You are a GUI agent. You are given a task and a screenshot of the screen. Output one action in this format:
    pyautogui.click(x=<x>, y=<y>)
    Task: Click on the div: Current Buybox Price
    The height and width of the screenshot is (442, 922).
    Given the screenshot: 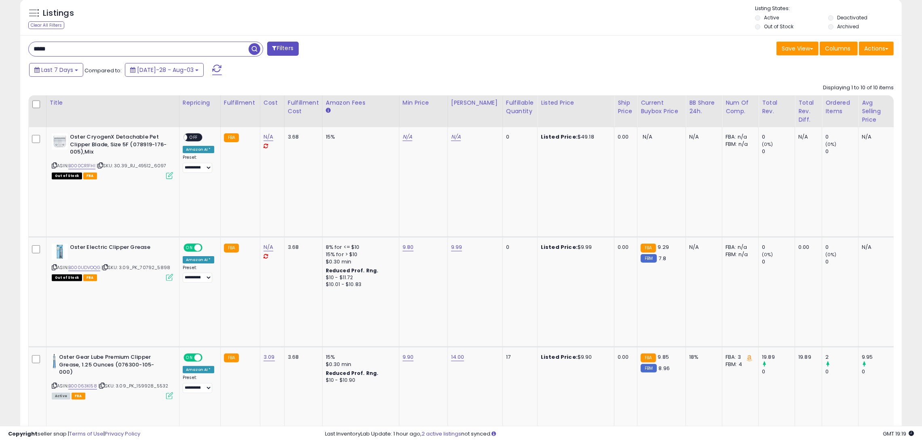 What is the action you would take?
    pyautogui.click(x=661, y=107)
    